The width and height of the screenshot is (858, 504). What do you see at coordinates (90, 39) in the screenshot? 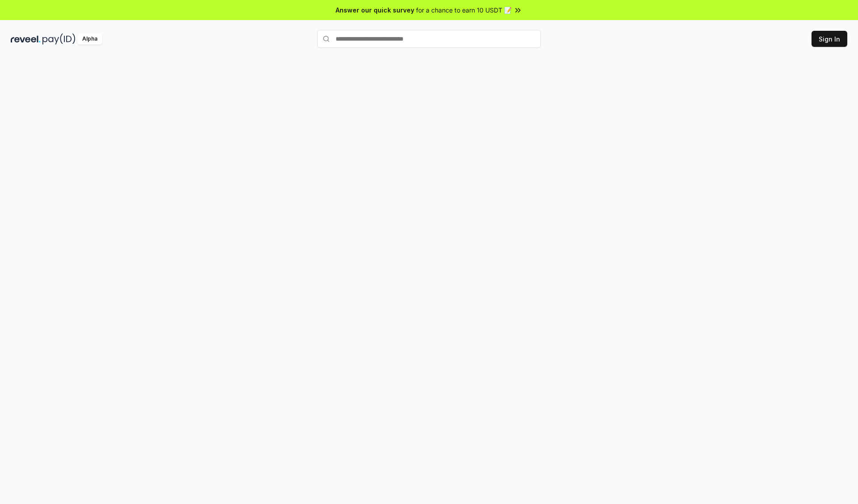
I see `div: Alpha` at bounding box center [90, 39].